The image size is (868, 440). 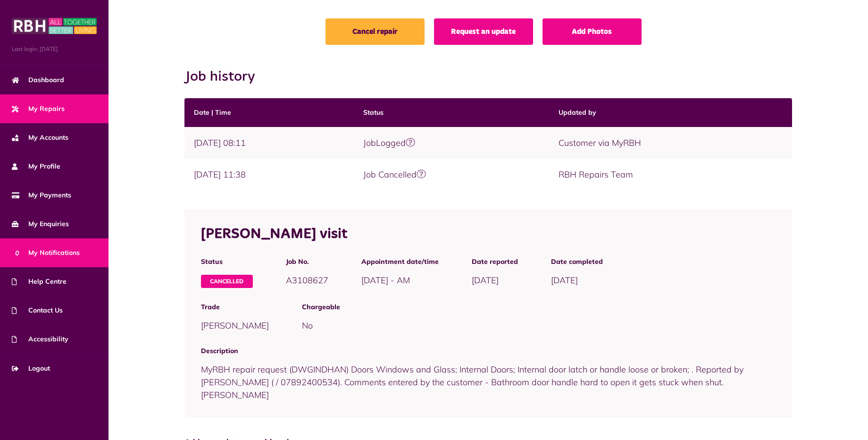 What do you see at coordinates (577, 261) in the screenshot?
I see `span: Date completed` at bounding box center [577, 261].